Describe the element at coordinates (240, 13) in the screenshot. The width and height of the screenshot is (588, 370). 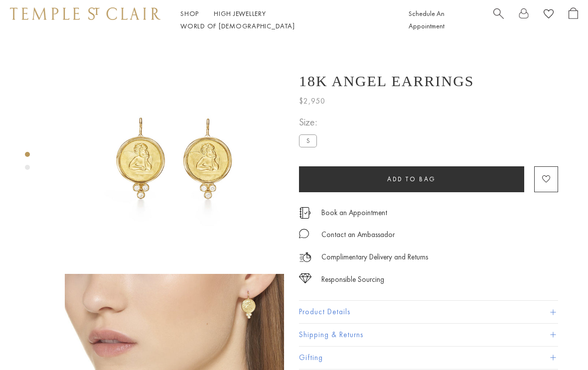
I see `a: High JewelleryHigh Jewellery` at that location.